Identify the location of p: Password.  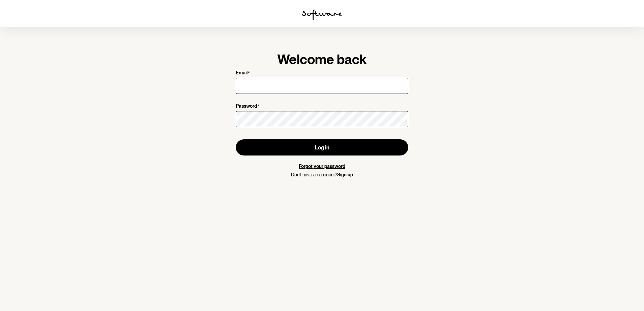
(246, 106).